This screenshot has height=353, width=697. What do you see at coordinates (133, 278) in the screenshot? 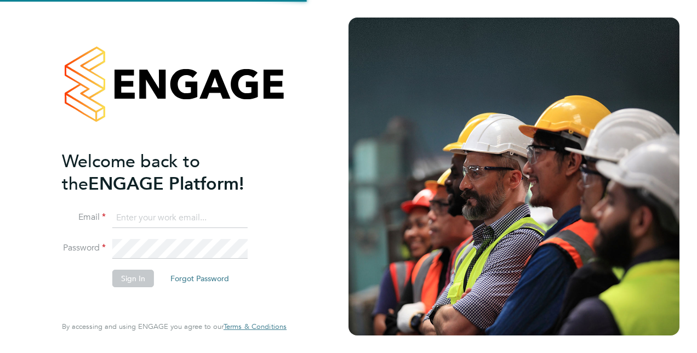
I see `button: Sign In` at bounding box center [133, 278].